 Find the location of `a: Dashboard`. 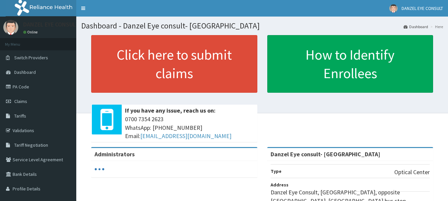

a: Dashboard is located at coordinates (416, 27).